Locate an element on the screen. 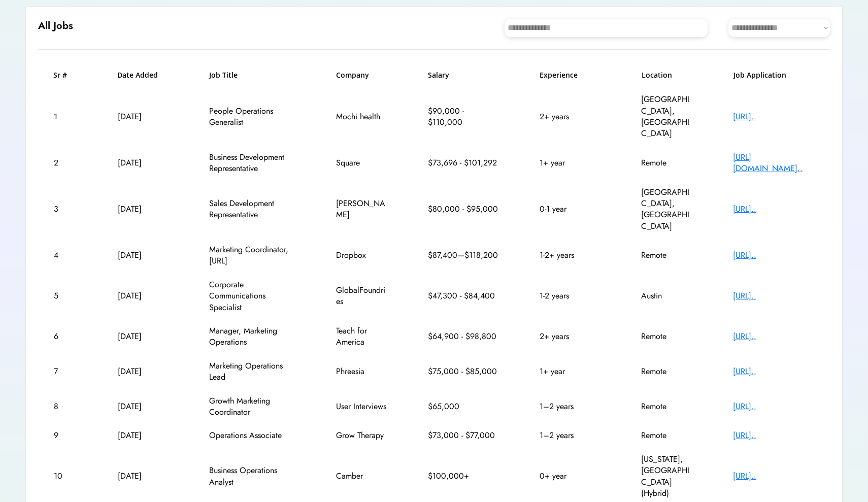 This screenshot has height=502, width=868. div: $65,000 is located at coordinates (463, 407).